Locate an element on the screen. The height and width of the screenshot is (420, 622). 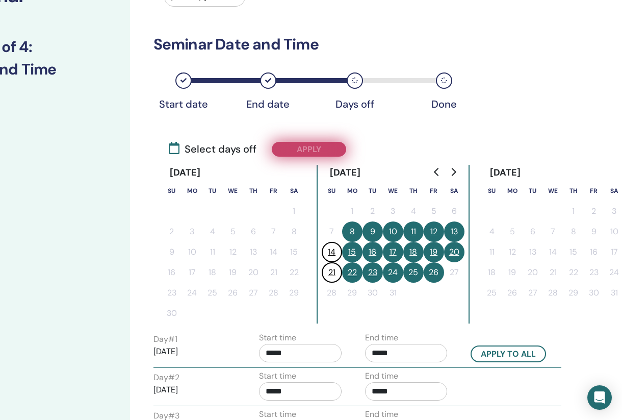
h3: Seminar Date and Time is located at coordinates (304, 44).